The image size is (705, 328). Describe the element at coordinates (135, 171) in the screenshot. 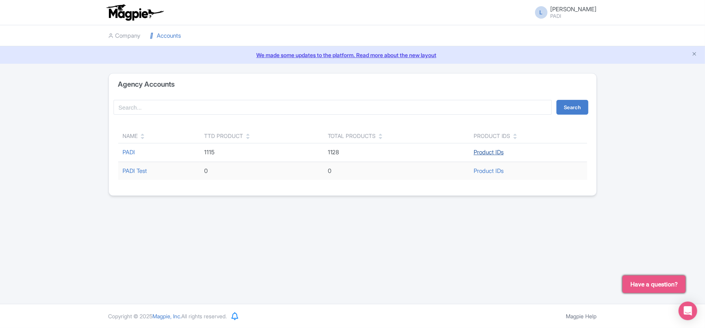

I see `a: PADI Test` at that location.